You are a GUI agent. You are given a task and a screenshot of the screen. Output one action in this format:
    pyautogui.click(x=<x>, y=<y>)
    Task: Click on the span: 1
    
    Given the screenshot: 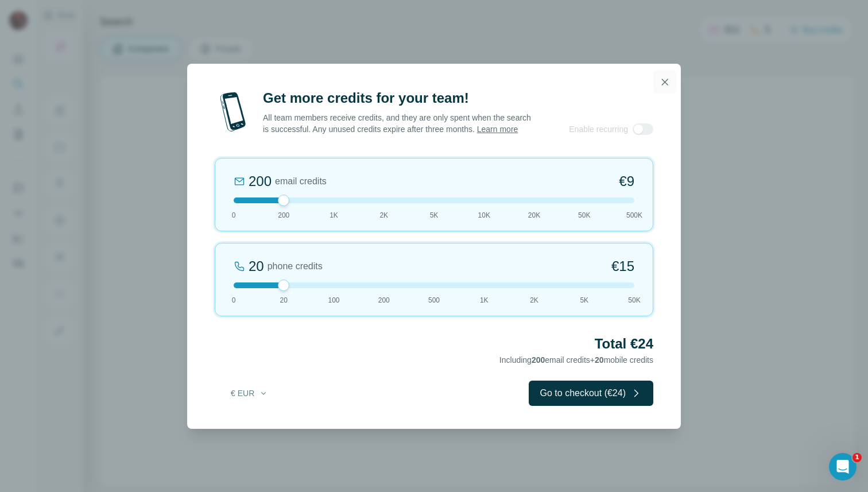 What is the action you would take?
    pyautogui.click(x=857, y=458)
    